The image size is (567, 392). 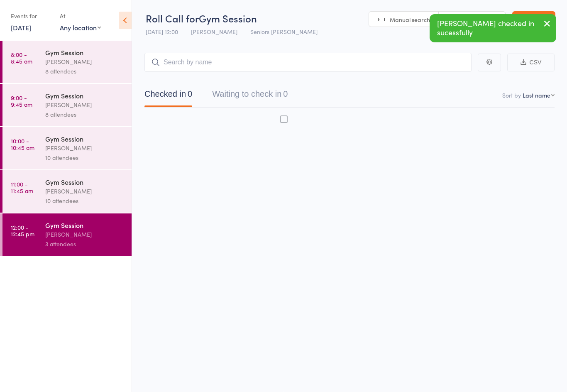 I want to click on div: 3 attendees, so click(x=84, y=244).